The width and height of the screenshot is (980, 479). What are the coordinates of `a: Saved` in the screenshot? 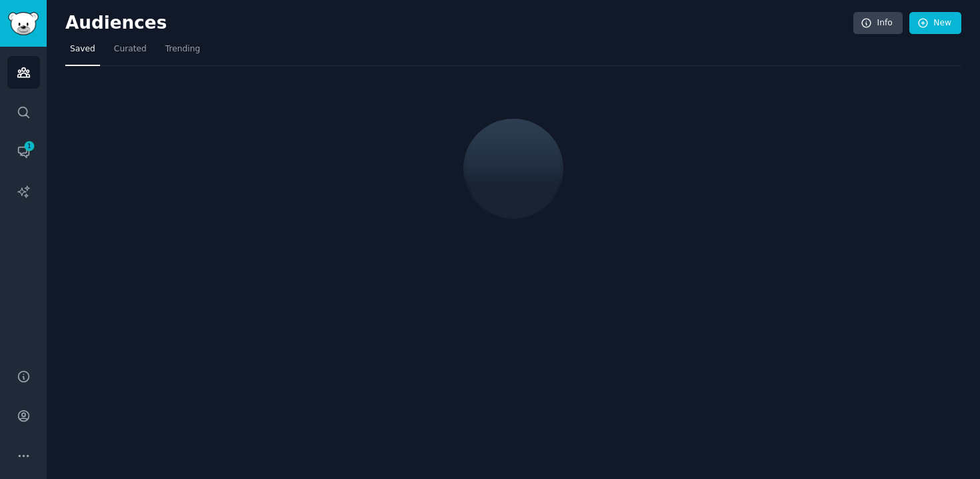 It's located at (83, 52).